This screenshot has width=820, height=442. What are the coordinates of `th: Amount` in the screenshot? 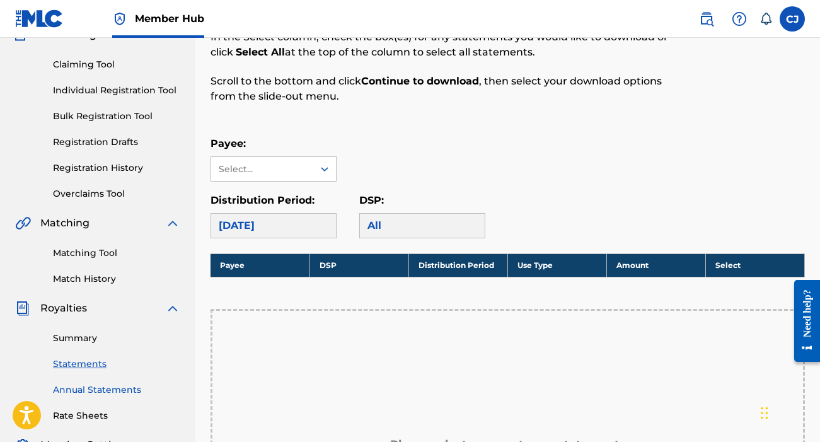 It's located at (656, 265).